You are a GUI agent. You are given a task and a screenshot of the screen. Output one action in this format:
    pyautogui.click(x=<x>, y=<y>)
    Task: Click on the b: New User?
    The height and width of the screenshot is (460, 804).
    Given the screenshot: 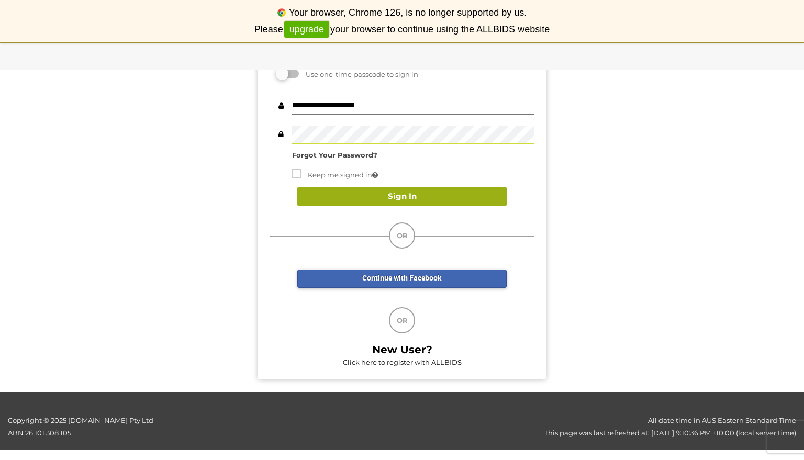 What is the action you would take?
    pyautogui.click(x=402, y=350)
    